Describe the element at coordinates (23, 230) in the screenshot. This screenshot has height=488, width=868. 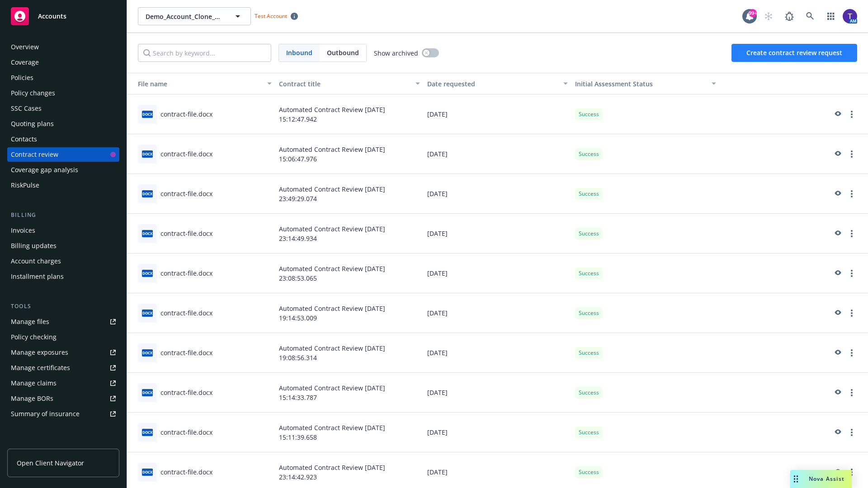
I see `div: Invoices` at that location.